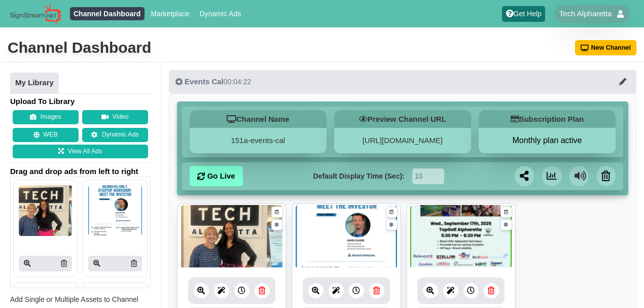  Describe the element at coordinates (74, 300) in the screenshot. I see `span: Add Single or Multiple Assets to Channel` at that location.